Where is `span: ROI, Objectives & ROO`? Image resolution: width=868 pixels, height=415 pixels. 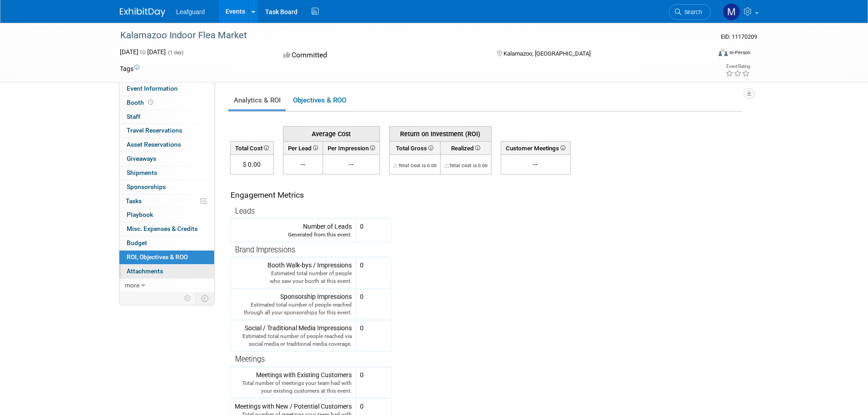
span: ROI, Objectives & ROO is located at coordinates (157, 257).